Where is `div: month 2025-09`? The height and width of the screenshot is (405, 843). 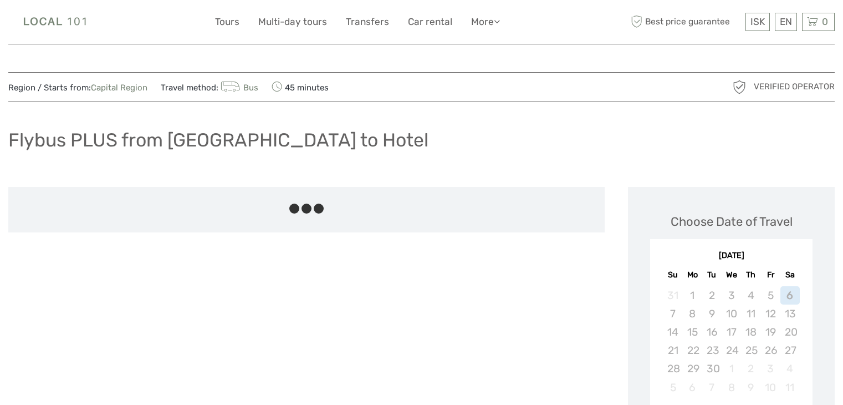
div: month 2025-09 is located at coordinates (732, 341).